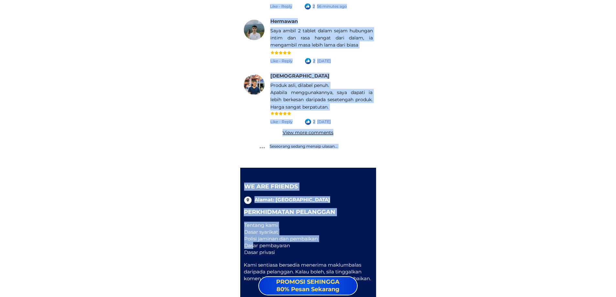  I want to click on font: We are friends, so click(271, 187).